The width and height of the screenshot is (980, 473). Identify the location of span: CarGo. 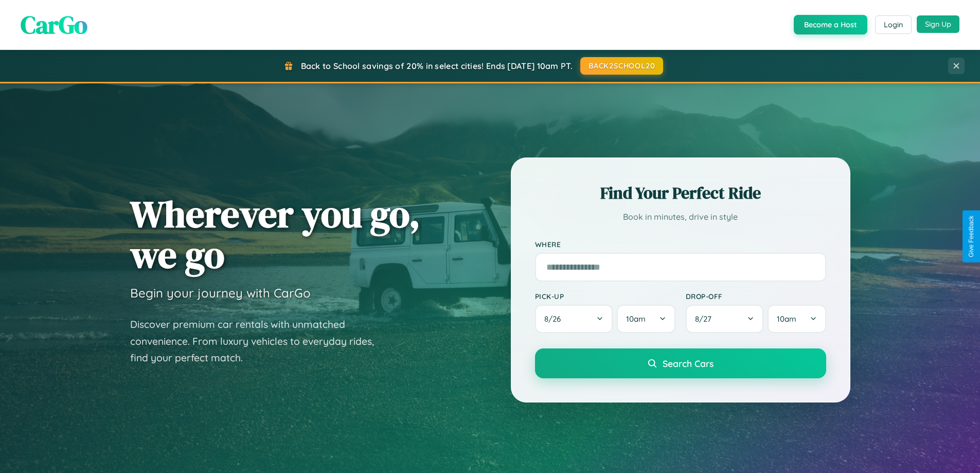
(54, 24).